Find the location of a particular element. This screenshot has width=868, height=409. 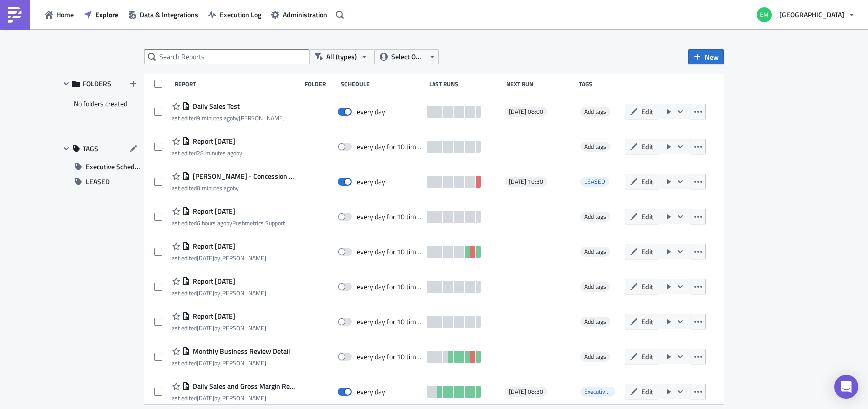

button: Administration is located at coordinates (299, 15).